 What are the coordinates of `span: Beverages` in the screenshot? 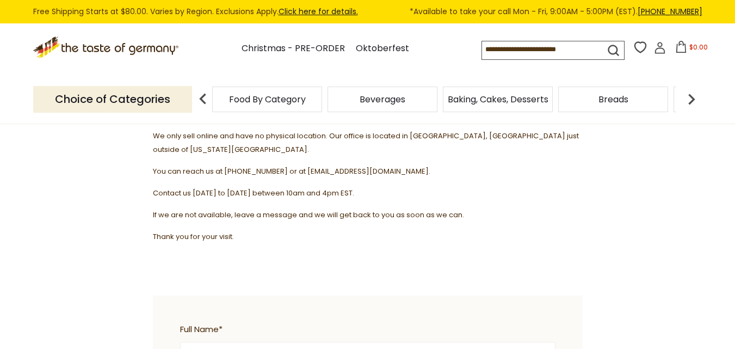 It's located at (383, 99).